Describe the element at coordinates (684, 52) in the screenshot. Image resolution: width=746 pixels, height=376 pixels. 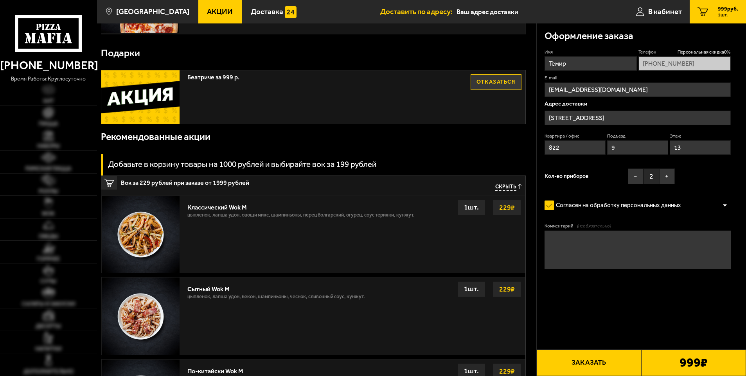
I see `label: Телефон` at that location.